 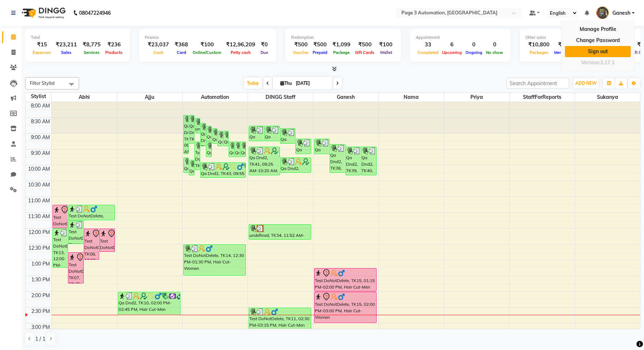 I want to click on span: No show, so click(x=495, y=52).